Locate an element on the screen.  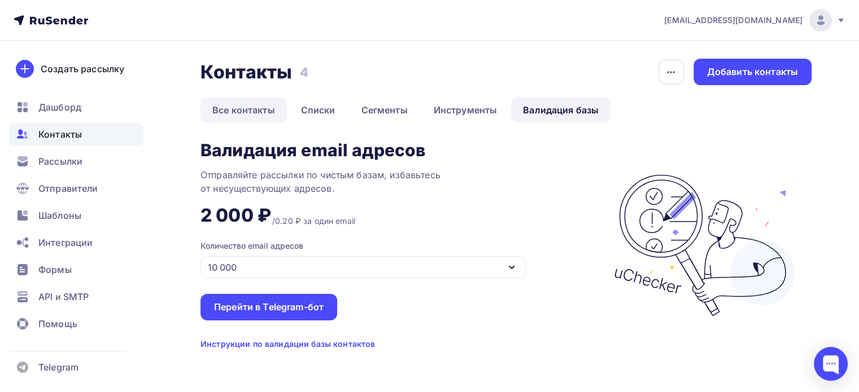
a: Сегменты is located at coordinates (384, 110).